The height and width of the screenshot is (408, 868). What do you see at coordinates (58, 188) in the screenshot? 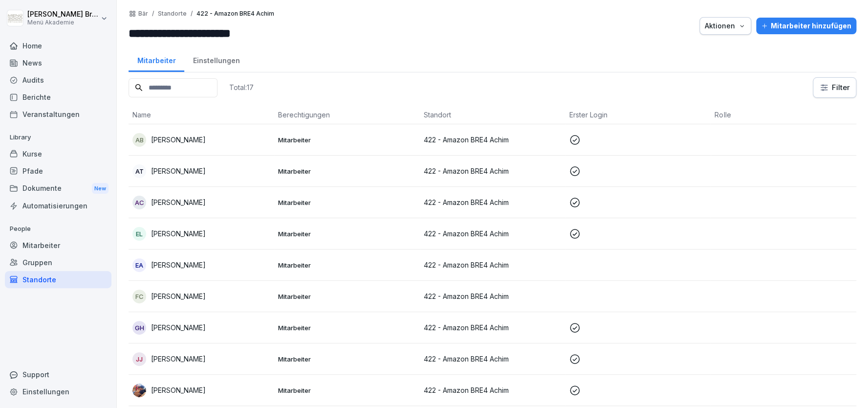
I see `a: DokumenteNew` at bounding box center [58, 188].